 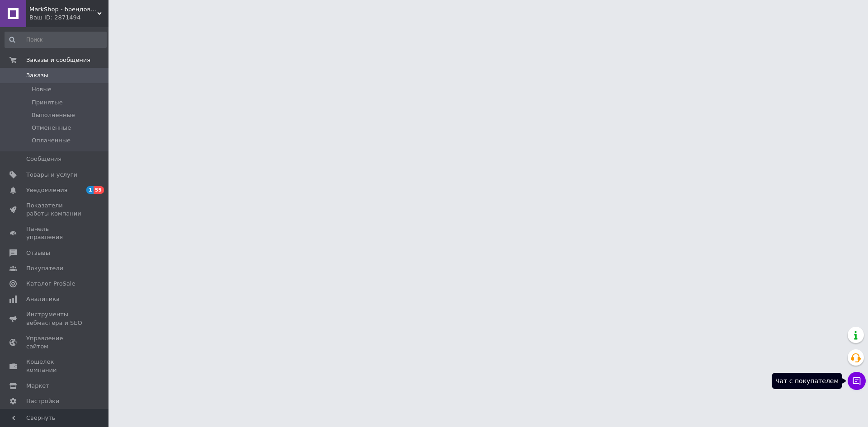 I want to click on button: Чат с покупателем, so click(x=856, y=381).